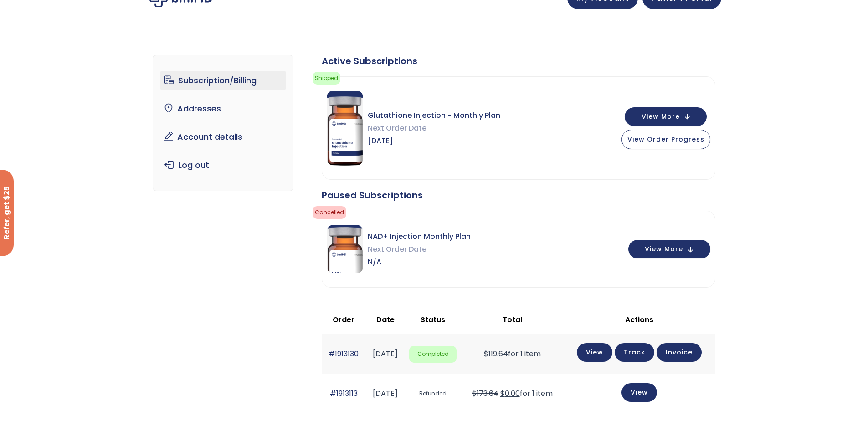  What do you see at coordinates (433, 319) in the screenshot?
I see `span: Status` at bounding box center [433, 319].